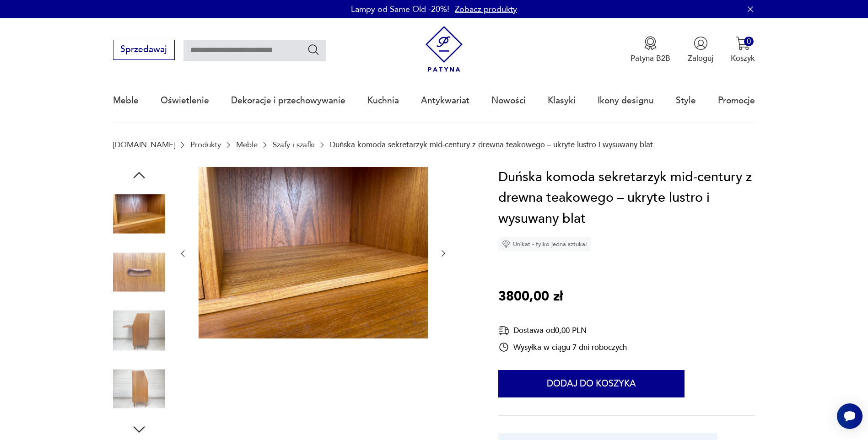 The image size is (868, 440). Describe the element at coordinates (700, 58) in the screenshot. I see `p: Zaloguj` at that location.